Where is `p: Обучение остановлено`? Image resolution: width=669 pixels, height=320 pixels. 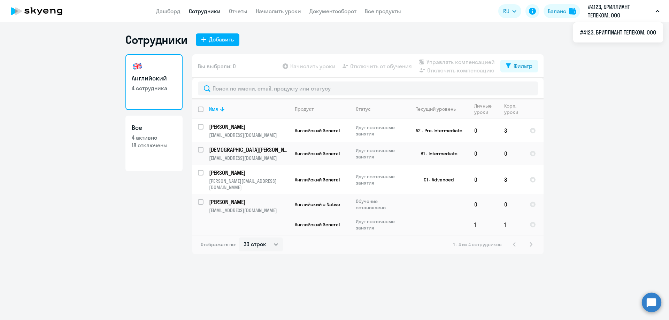 p: Обучение остановлено is located at coordinates (380, 205).